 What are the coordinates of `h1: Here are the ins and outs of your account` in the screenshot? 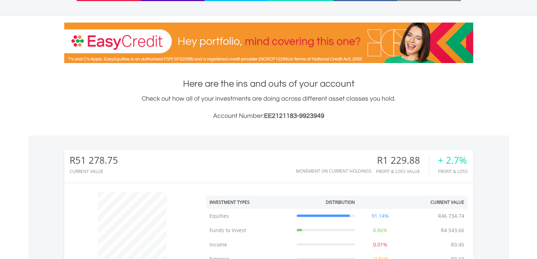 It's located at (269, 84).